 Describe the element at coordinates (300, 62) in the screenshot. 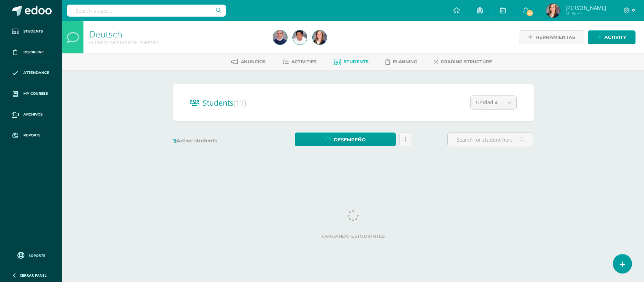

I see `a: Activities` at that location.